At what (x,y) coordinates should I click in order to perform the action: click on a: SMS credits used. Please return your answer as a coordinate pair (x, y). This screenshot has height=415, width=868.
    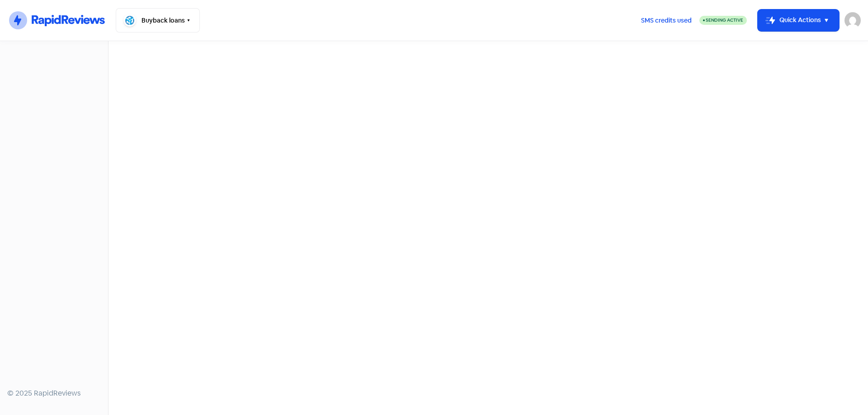
    Looking at the image, I should click on (667, 20).